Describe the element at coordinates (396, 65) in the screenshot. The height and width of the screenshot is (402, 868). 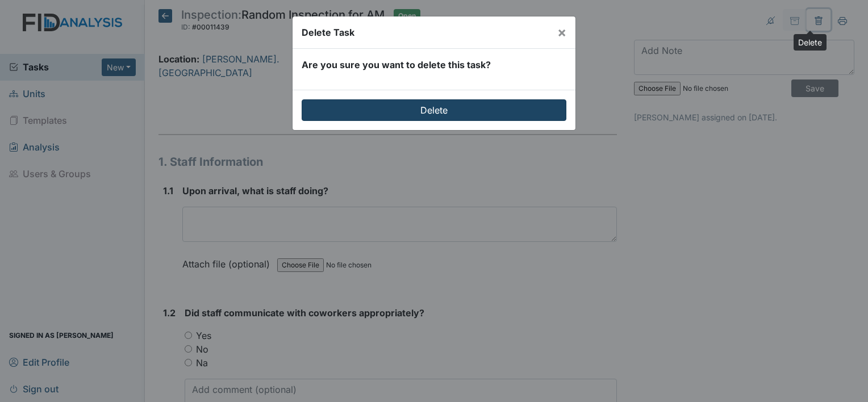
I see `strong: Are you sure you want to delete this task?` at that location.